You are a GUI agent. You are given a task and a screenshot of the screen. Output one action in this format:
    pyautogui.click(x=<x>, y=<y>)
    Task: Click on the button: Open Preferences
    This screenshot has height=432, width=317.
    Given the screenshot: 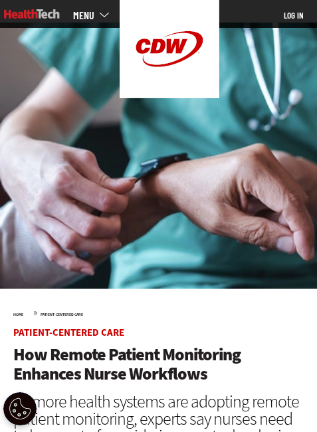 What is the action you would take?
    pyautogui.click(x=20, y=409)
    